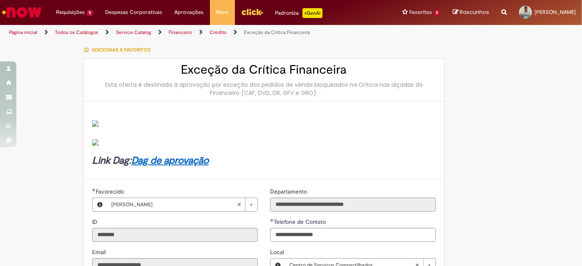  I want to click on span: Local, so click(278, 252).